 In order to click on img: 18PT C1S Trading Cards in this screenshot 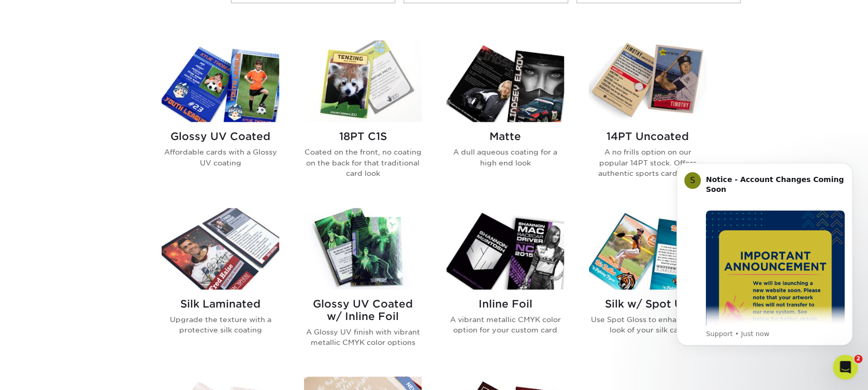, I will do `click(363, 81)`.